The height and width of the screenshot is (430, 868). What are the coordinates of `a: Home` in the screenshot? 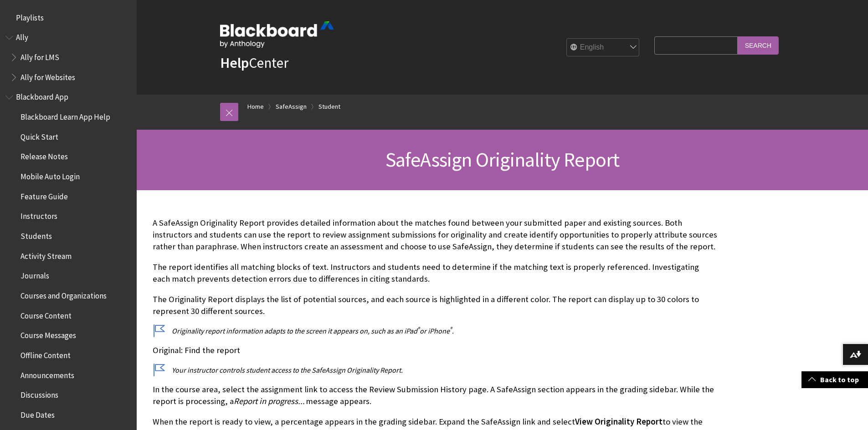 It's located at (256, 107).